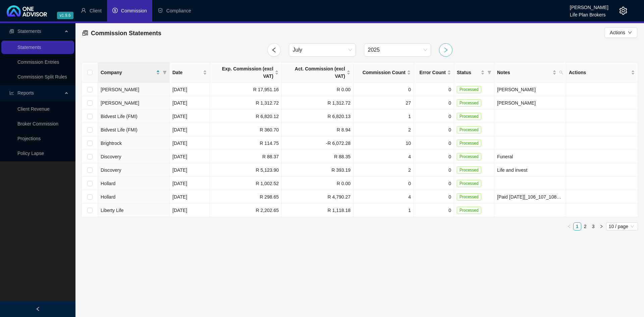 This screenshot has width=644, height=317. What do you see at coordinates (246, 90) in the screenshot?
I see `td: R 17,951.16` at bounding box center [246, 90].